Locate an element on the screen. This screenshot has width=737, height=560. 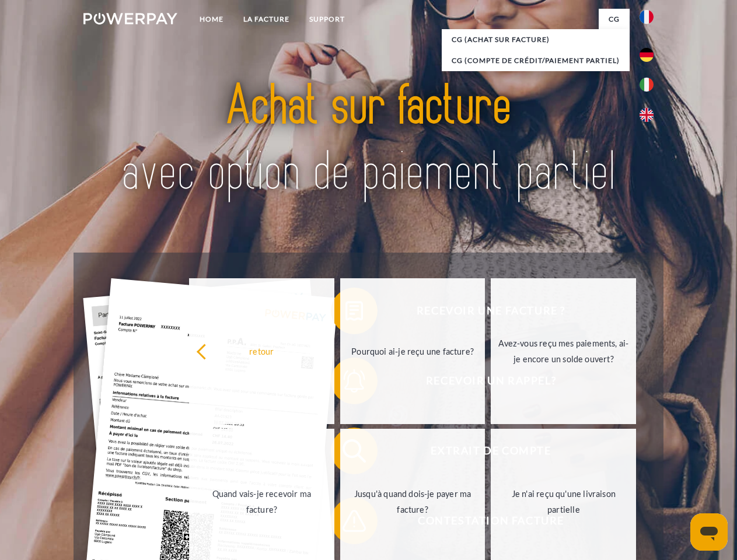
div: Quand vais-je recevoir ma facture? is located at coordinates (262, 501).